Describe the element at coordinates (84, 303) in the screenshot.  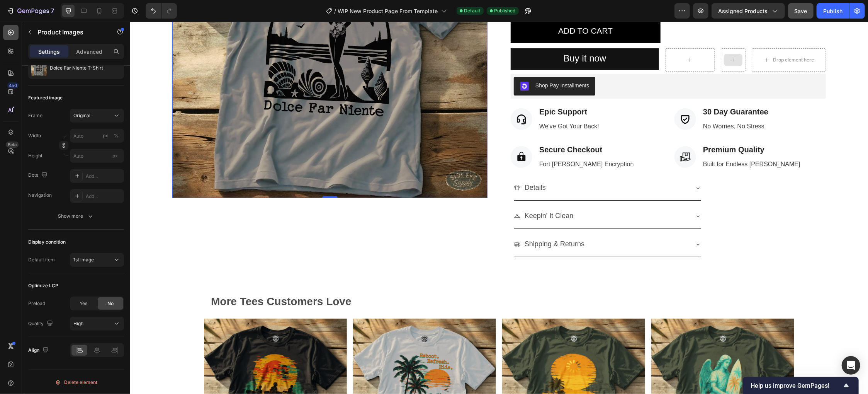
I see `span: Yes` at that location.